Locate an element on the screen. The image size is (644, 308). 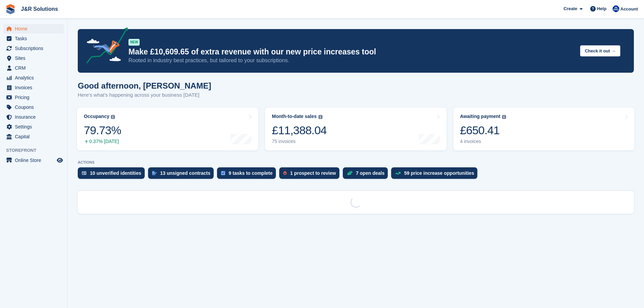
a: 9 tasks to complete is located at coordinates (248, 175).